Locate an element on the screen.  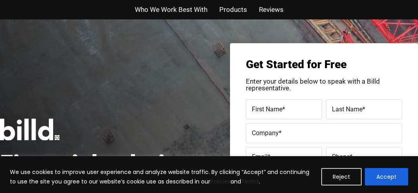
span: Who We Work Best With is located at coordinates (171, 10).